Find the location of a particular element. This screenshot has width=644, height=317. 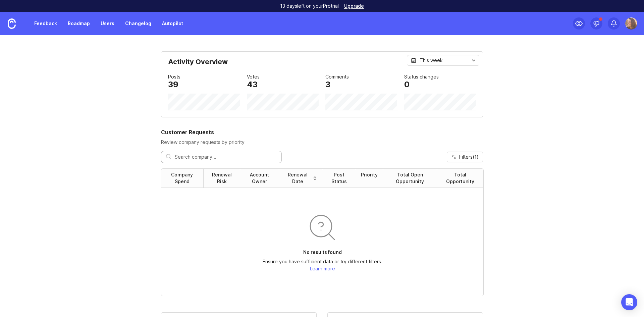

div: Renewal Risk is located at coordinates (222, 179).